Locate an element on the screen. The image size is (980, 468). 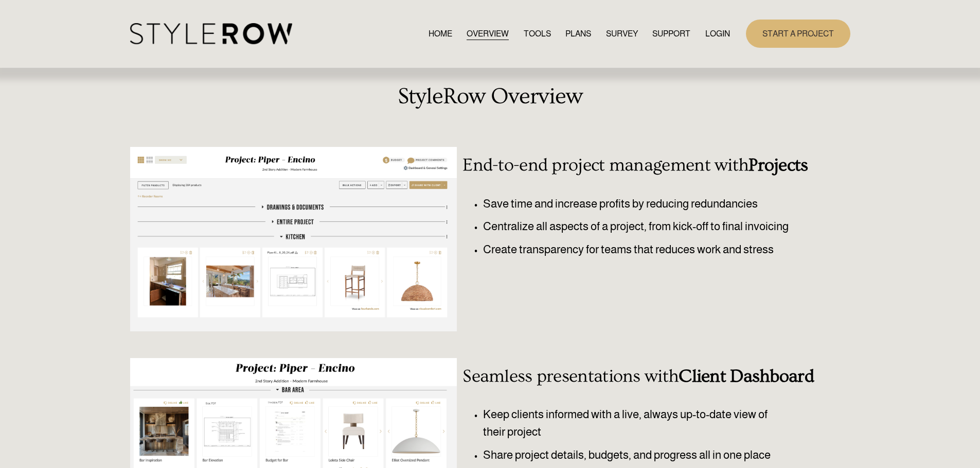
a: TOOLS is located at coordinates (537, 34).